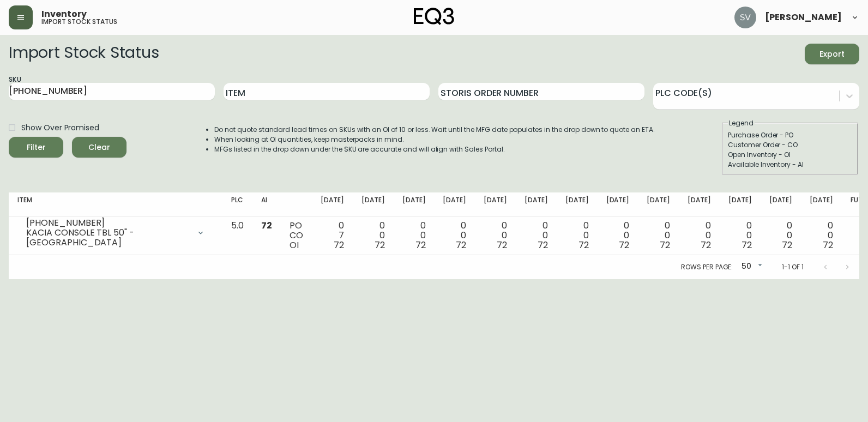 The image size is (868, 422). What do you see at coordinates (790, 145) in the screenshot?
I see `div: Customer Order - CO` at bounding box center [790, 145].